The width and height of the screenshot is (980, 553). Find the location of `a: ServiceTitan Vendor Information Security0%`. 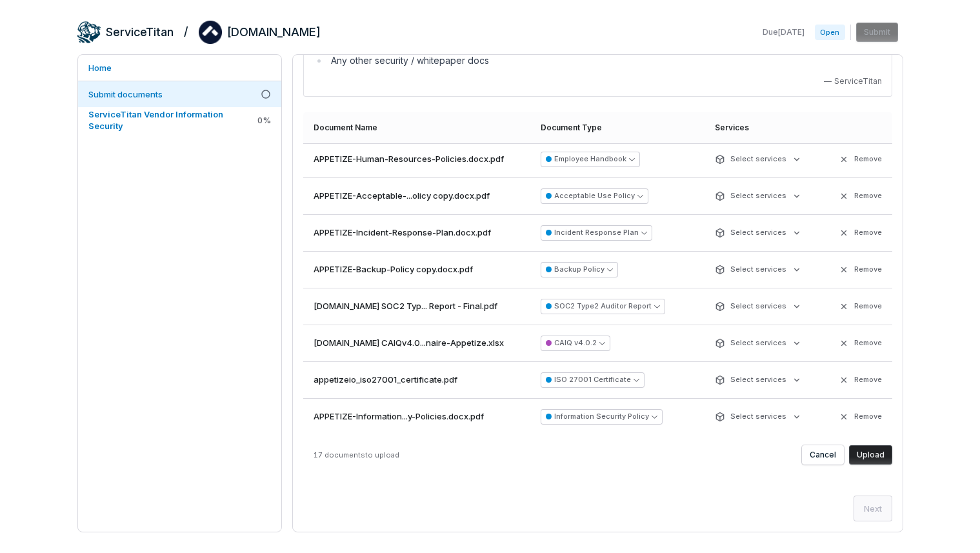

a: ServiceTitan Vendor Information Security0% is located at coordinates (179, 120).